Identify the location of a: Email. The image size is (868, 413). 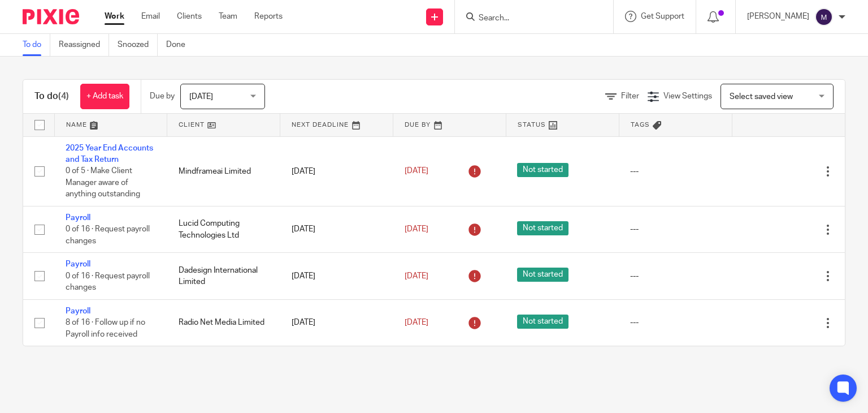
(151, 16).